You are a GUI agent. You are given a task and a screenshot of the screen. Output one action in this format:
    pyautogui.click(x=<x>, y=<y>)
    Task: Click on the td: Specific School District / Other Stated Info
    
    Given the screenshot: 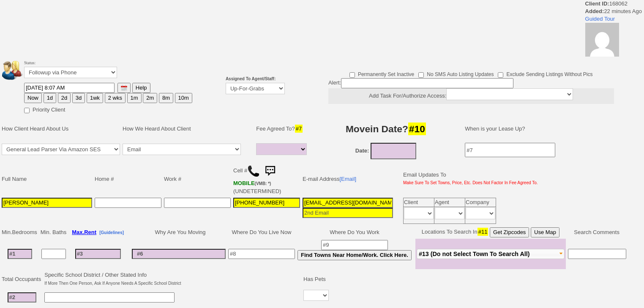 What is the action you would take?
    pyautogui.click(x=112, y=279)
    